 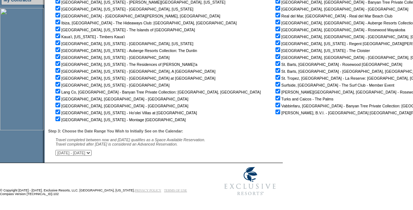 What do you see at coordinates (303, 99) in the screenshot?
I see `nobr: Turks and Caicos - The Palms` at bounding box center [303, 99].